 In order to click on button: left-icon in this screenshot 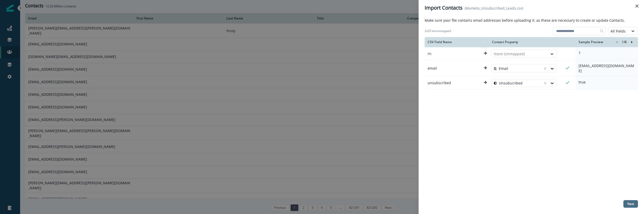, I will do `click(617, 42)`.